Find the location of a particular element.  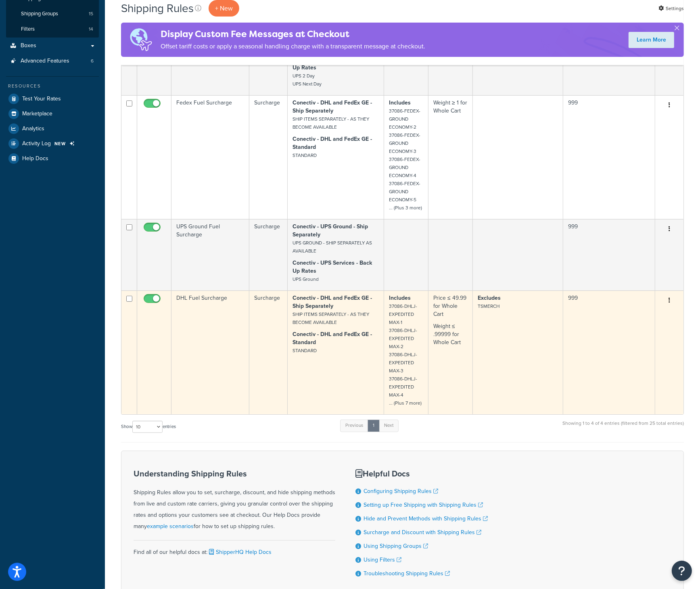

small: UPS 2 Day UPS Next Day is located at coordinates (307, 80).